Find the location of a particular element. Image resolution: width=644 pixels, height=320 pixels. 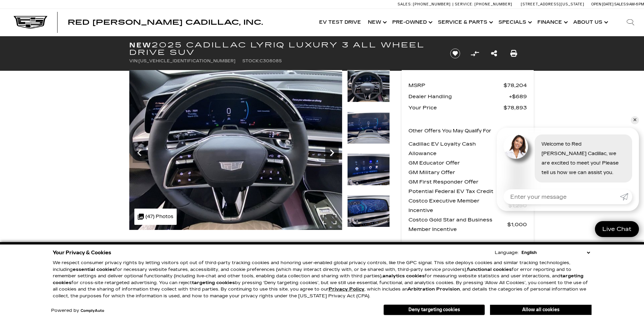

span: VIN: is located at coordinates (134, 61).